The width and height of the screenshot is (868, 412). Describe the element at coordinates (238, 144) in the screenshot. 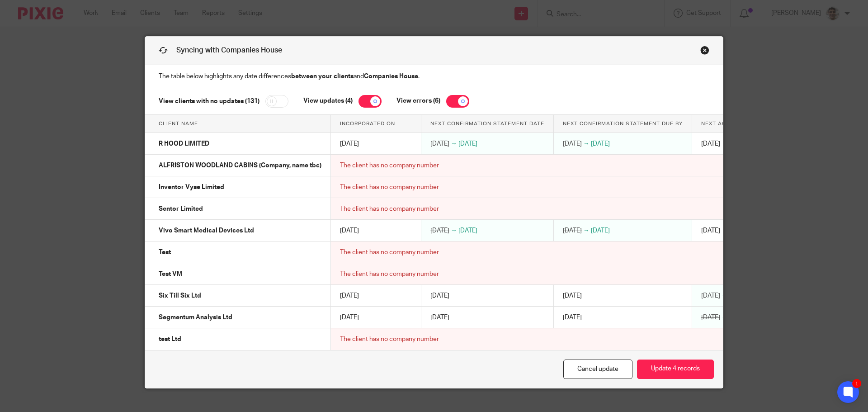

I see `td: R HOOD LIMITED` at that location.